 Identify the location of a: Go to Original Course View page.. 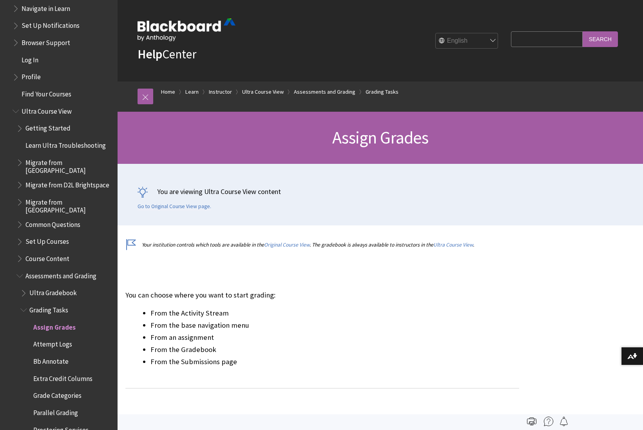
(174, 207).